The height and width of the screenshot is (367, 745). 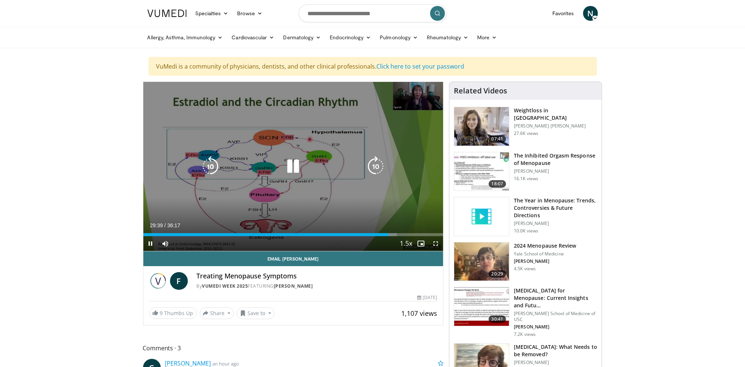 What do you see at coordinates (293, 348) in the screenshot?
I see `span: Comments 3` at bounding box center [293, 348].